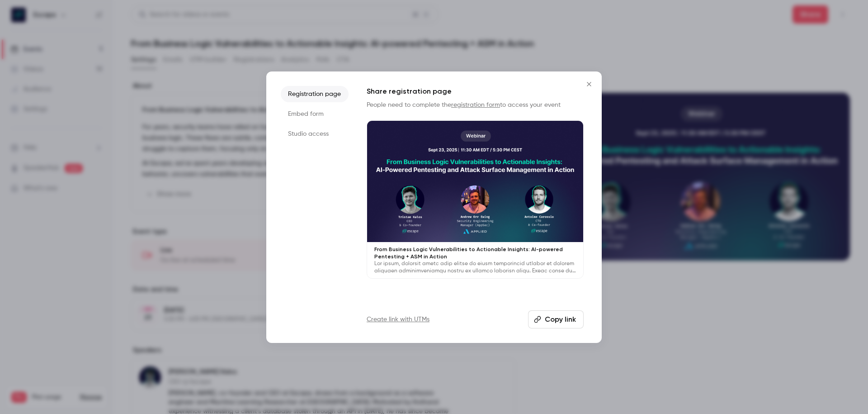  I want to click on li: Registration page, so click(315, 94).